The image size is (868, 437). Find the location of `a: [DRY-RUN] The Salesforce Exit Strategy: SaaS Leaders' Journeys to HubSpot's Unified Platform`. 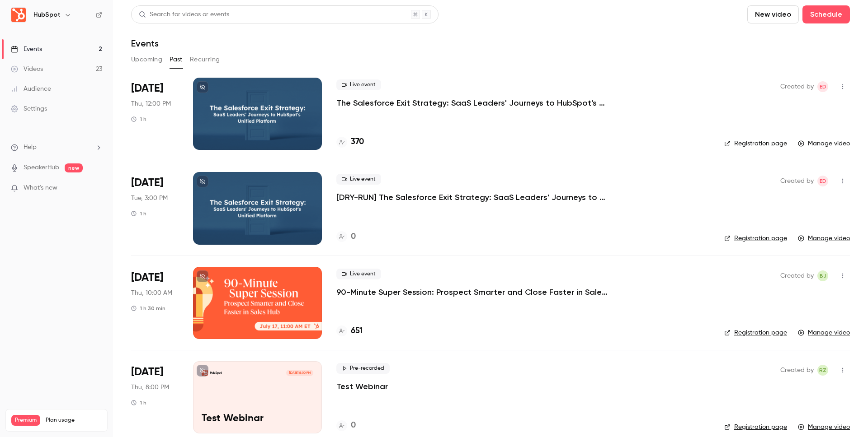

a: [DRY-RUN] The Salesforce Exit Strategy: SaaS Leaders' Journeys to HubSpot's Unified Platform is located at coordinates (472, 197).